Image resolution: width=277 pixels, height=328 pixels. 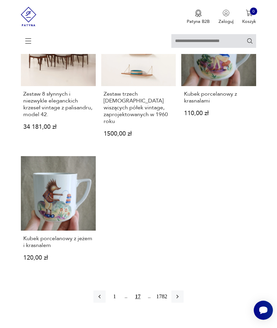 I want to click on p: 34 181,00 zł, so click(x=58, y=127).